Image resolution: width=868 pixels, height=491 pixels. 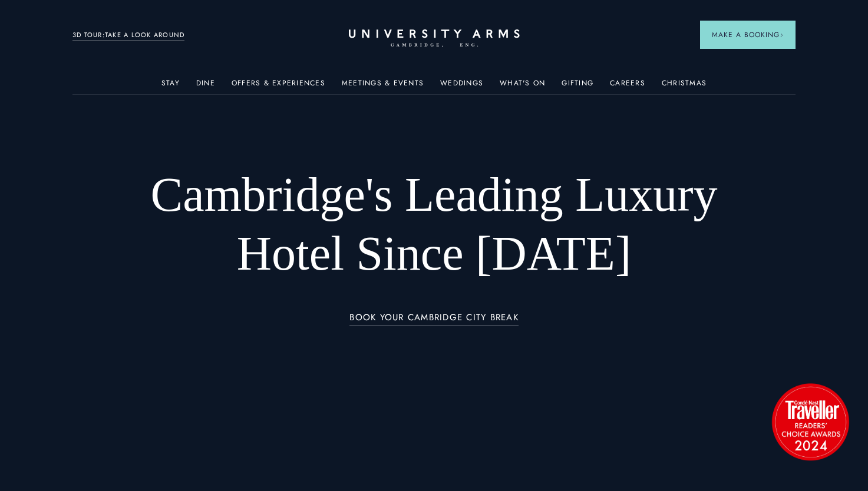 I want to click on a: Weddings, so click(x=462, y=87).